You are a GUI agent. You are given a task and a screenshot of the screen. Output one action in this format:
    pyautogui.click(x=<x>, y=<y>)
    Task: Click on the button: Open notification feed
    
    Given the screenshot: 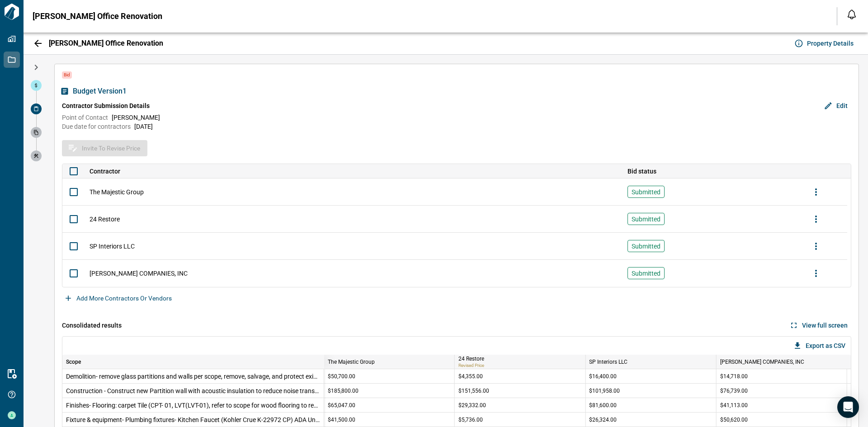 What is the action you would take?
    pyautogui.click(x=852, y=15)
    